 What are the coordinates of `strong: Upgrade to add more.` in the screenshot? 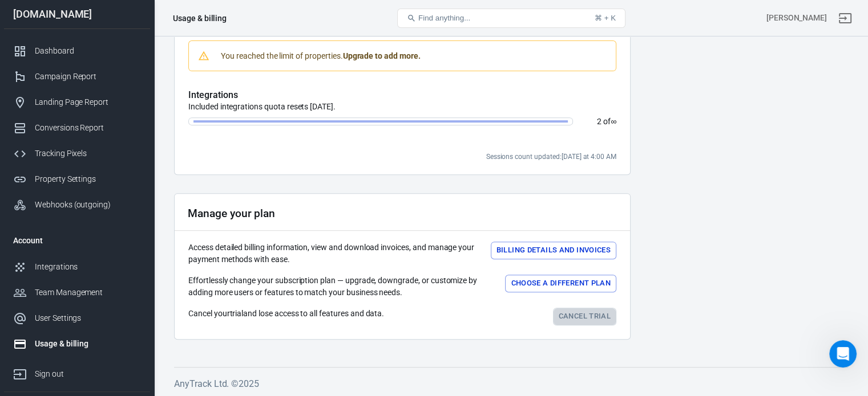 It's located at (382, 56).